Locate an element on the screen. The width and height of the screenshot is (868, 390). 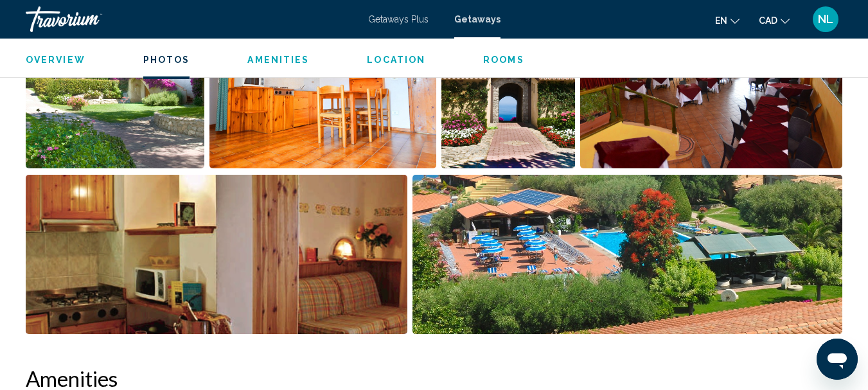
span: Overview is located at coordinates (55, 60).